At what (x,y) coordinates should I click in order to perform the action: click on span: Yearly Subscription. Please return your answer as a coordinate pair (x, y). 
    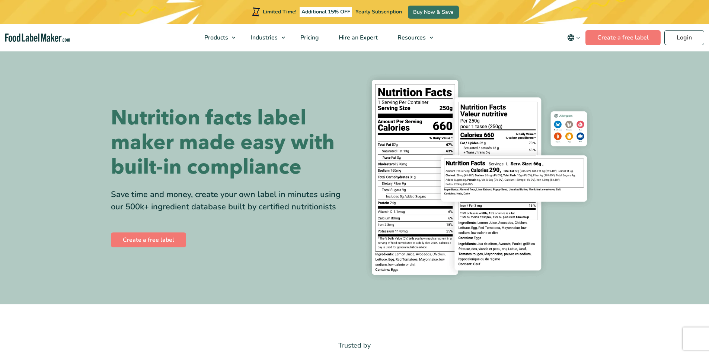
    Looking at the image, I should click on (379, 12).